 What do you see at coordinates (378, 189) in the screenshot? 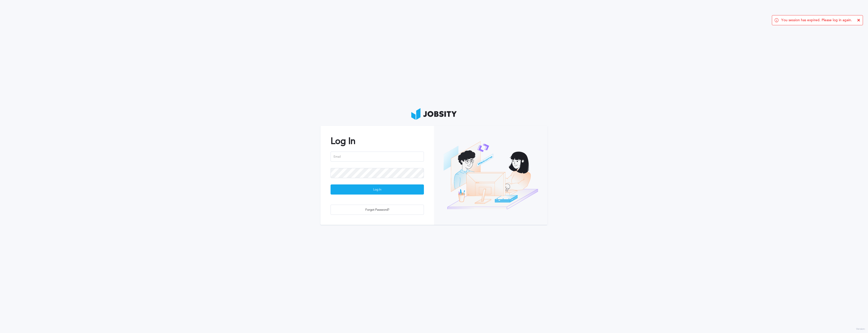
I see `button: Log In` at bounding box center [378, 189].